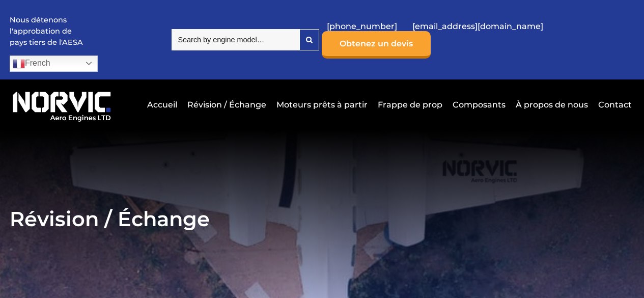  What do you see at coordinates (48, 31) in the screenshot?
I see `p: Nous détenons l'approbation de pays tiers de l'AESA` at bounding box center [48, 31].